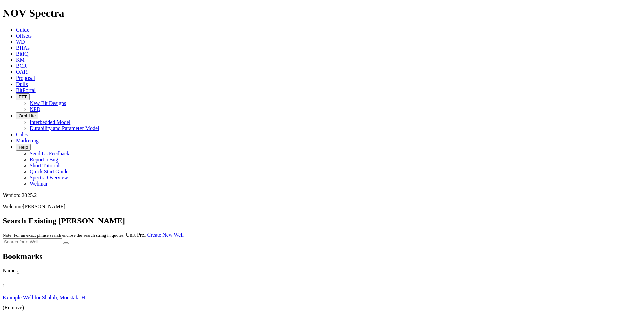 This screenshot has width=644, height=317. Describe the element at coordinates (9, 270) in the screenshot. I see `span: Name` at that location.